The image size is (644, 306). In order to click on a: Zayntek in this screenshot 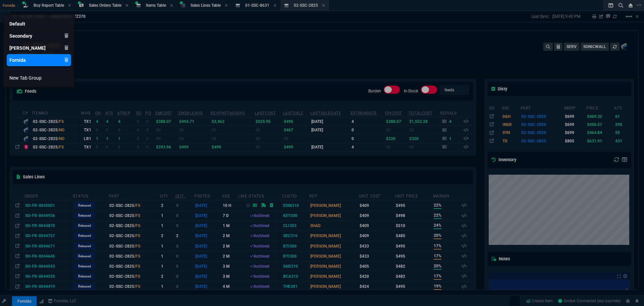, I will do `click(39, 48)`.